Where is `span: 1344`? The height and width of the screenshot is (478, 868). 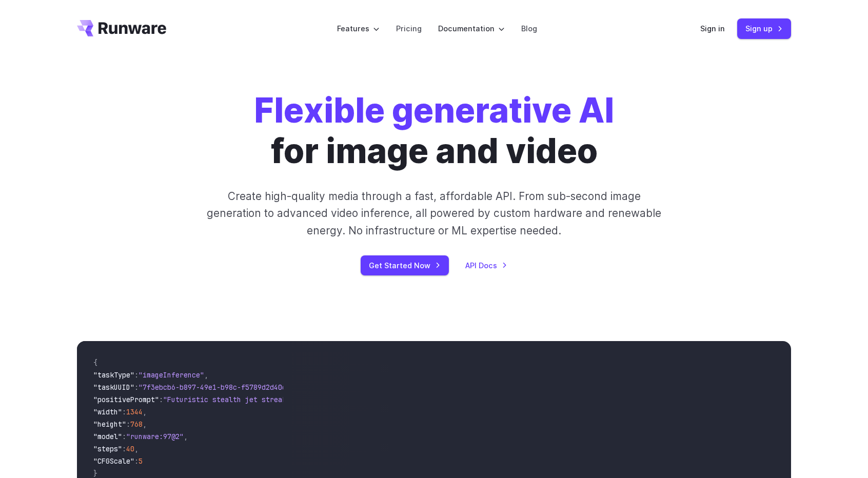
span: 1344 is located at coordinates (135, 412).